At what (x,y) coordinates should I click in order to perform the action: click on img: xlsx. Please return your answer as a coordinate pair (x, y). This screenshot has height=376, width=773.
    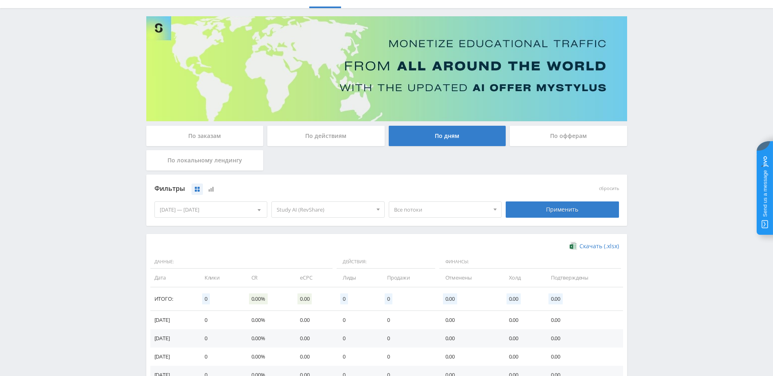
    Looking at the image, I should click on (573, 246).